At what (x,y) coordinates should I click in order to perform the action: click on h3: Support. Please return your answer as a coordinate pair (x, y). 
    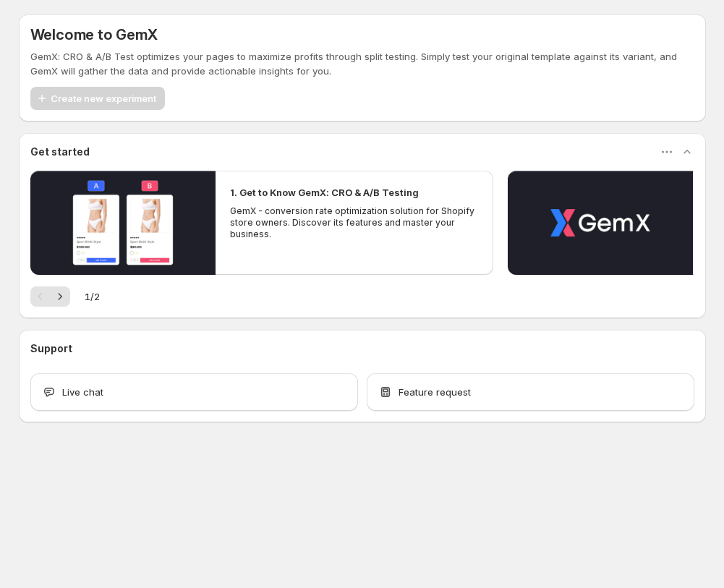
    Looking at the image, I should click on (51, 349).